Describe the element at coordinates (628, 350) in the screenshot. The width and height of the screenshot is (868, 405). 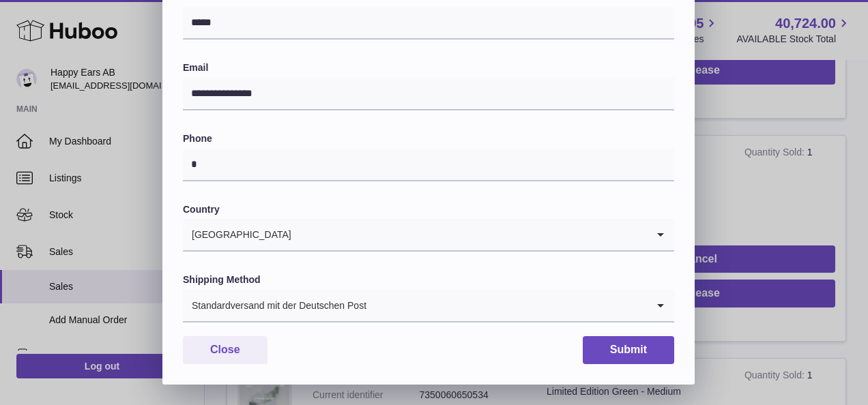
I see `button: Submit` at that location.